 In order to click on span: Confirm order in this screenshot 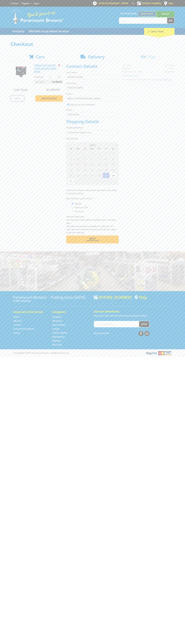, I will do `click(92, 241)`.